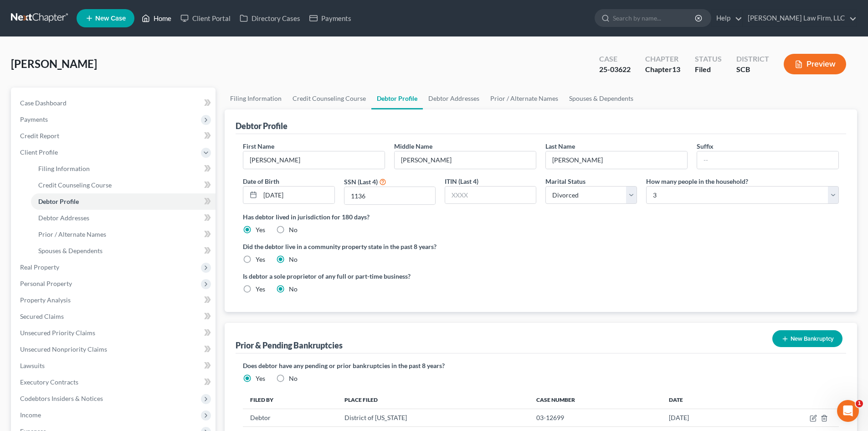  Describe the element at coordinates (64, 218) in the screenshot. I see `span: Debtor Addresses` at that location.